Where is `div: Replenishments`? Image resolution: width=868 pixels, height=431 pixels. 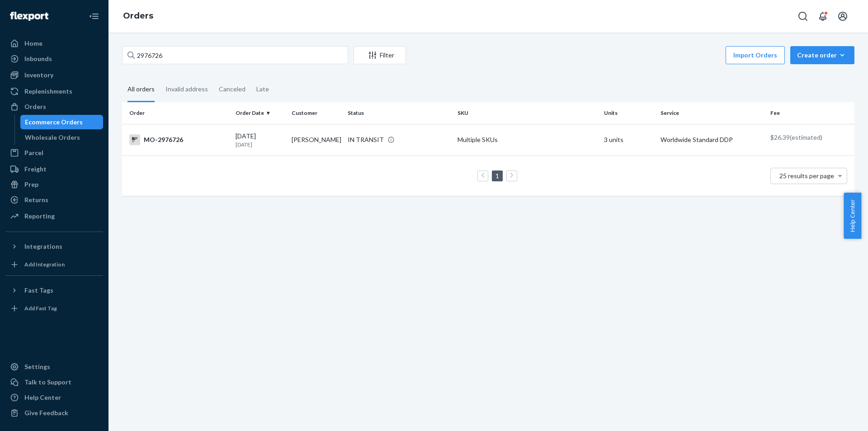 div: Replenishments is located at coordinates (49, 91).